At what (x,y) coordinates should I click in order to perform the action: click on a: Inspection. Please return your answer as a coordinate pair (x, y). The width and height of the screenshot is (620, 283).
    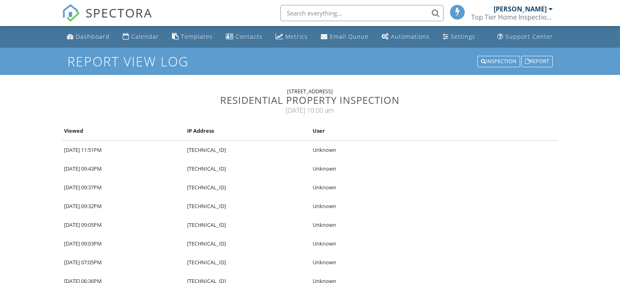
    Looking at the image, I should click on (499, 61).